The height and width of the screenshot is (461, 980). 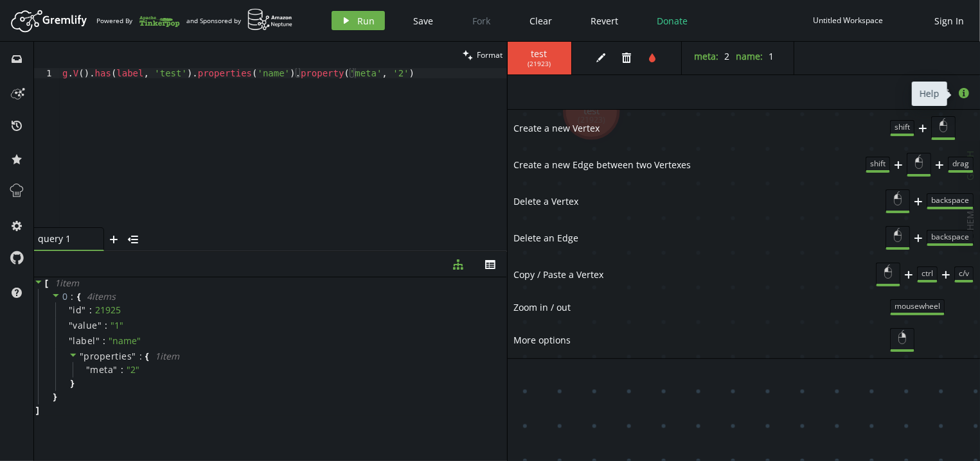 I want to click on span: query 1, so click(x=63, y=239).